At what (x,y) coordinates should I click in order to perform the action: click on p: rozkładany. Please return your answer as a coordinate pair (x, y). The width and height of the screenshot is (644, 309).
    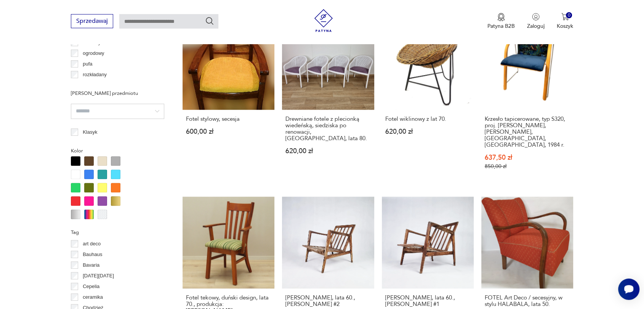
    Looking at the image, I should click on (94, 74).